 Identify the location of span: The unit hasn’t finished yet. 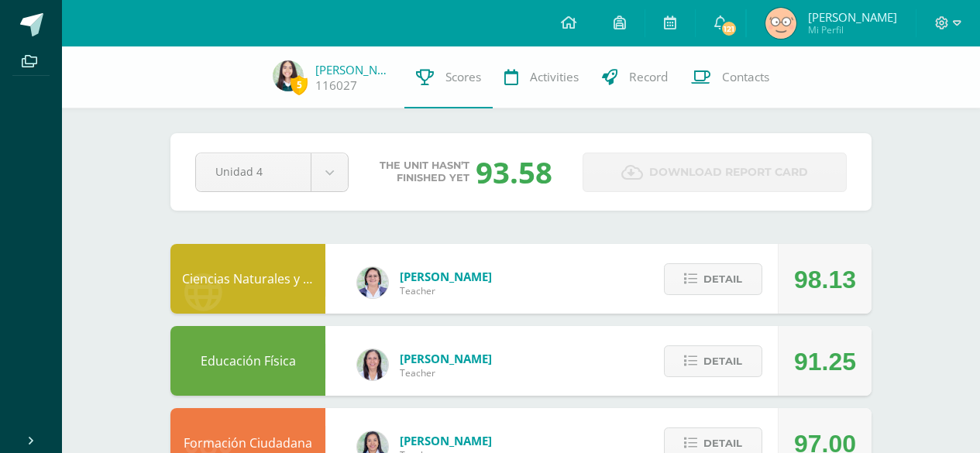
(425, 172).